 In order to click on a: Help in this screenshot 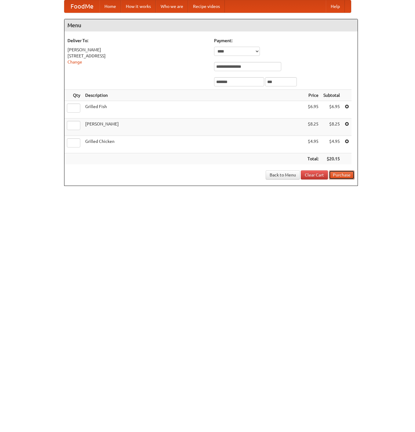, I will do `click(335, 6)`.